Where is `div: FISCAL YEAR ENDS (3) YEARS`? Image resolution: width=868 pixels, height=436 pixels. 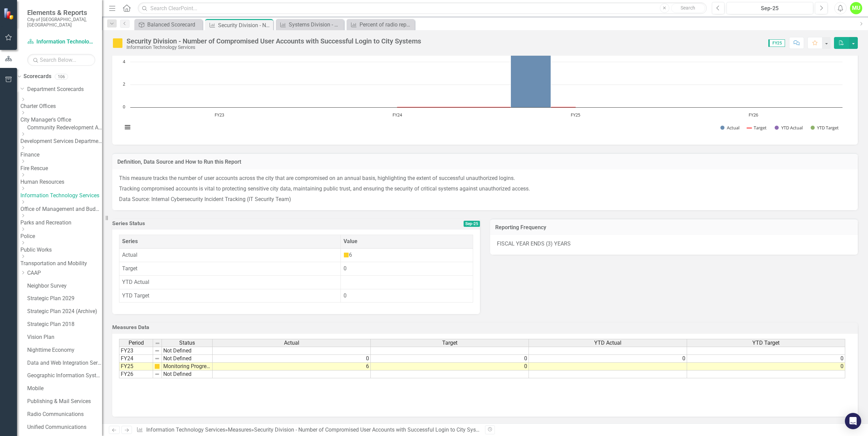 div: FISCAL YEAR ENDS (3) YEARS is located at coordinates (674, 245).